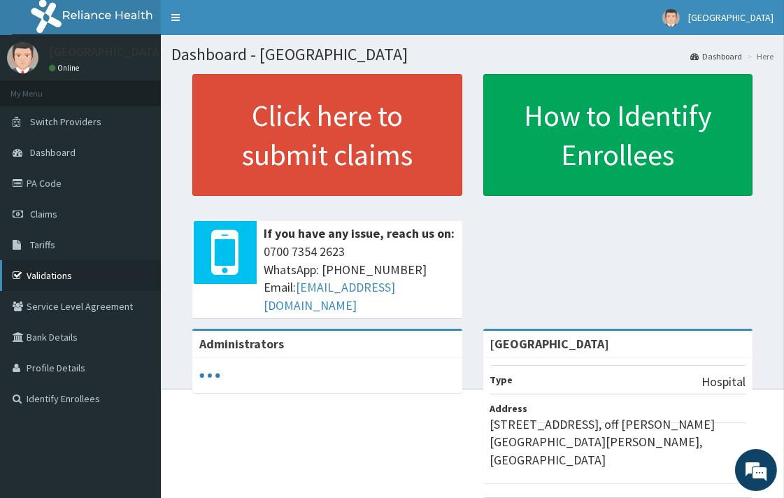 This screenshot has width=784, height=498. What do you see at coordinates (618, 135) in the screenshot?
I see `a: How to Identify Enrollees` at bounding box center [618, 135].